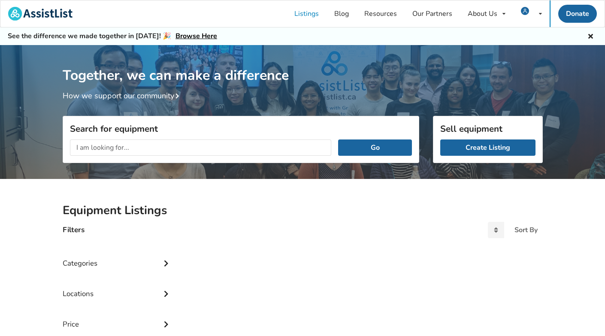 The image size is (605, 336). What do you see at coordinates (201, 147) in the screenshot?
I see `input: I am looking for...` at bounding box center [201, 147].